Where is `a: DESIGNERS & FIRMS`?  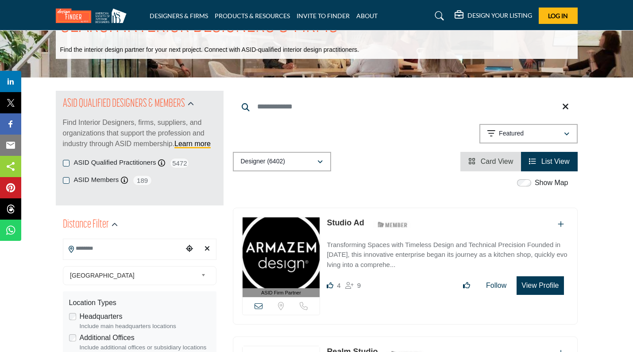 a: DESIGNERS & FIRMS is located at coordinates (179, 15).